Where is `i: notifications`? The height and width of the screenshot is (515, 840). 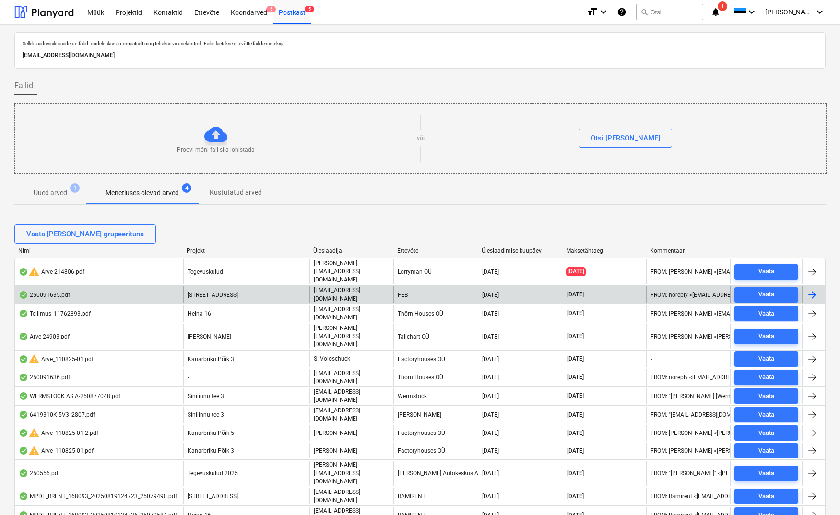
i: notifications is located at coordinates (716, 12).